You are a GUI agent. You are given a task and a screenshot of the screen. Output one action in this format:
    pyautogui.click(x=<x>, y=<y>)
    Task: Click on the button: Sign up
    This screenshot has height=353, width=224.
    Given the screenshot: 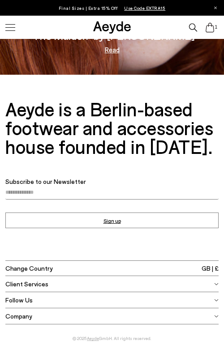 What is the action you would take?
    pyautogui.click(x=112, y=220)
    